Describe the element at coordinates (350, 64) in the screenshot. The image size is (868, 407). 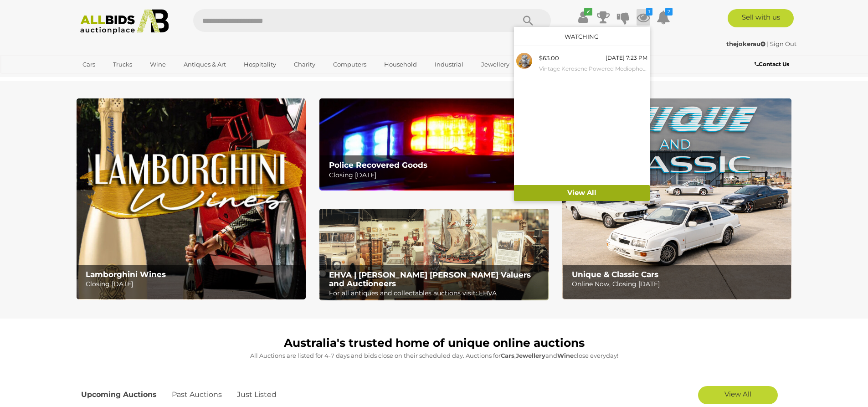
I see `a: Computers` at that location.